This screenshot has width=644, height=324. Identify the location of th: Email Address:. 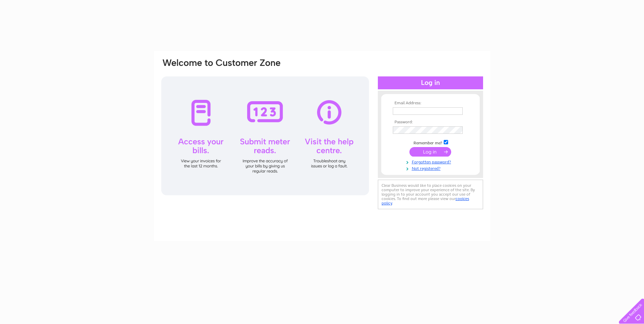
(431, 103).